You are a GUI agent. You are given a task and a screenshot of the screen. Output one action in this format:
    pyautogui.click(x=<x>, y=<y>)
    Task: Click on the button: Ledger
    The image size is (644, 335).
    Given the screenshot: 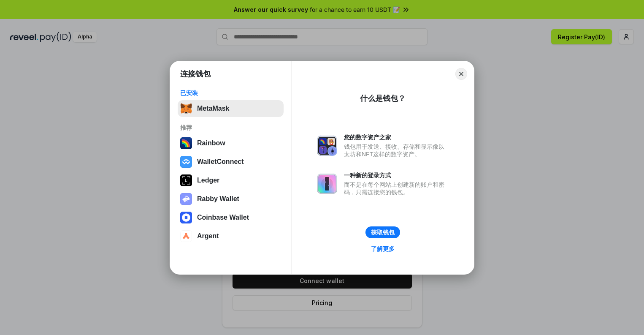 What is the action you would take?
    pyautogui.click(x=231, y=181)
    